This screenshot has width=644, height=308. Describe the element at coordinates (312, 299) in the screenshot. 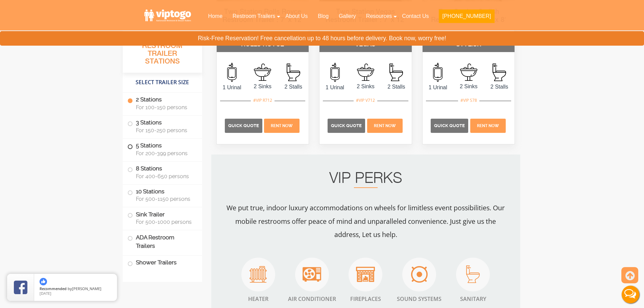

I see `span: Air Conditioner` at that location.